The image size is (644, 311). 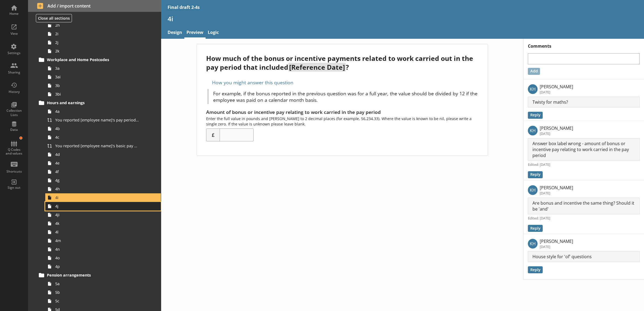 I want to click on a: 4c, so click(x=103, y=137).